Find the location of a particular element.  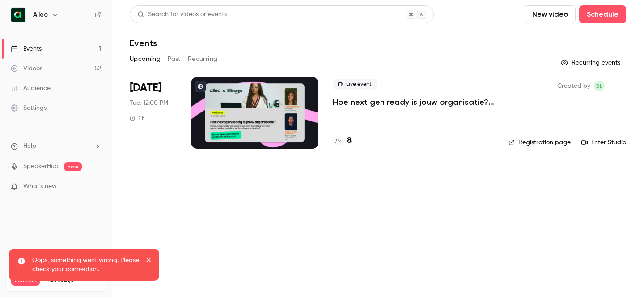

div: Events is located at coordinates (26, 49).